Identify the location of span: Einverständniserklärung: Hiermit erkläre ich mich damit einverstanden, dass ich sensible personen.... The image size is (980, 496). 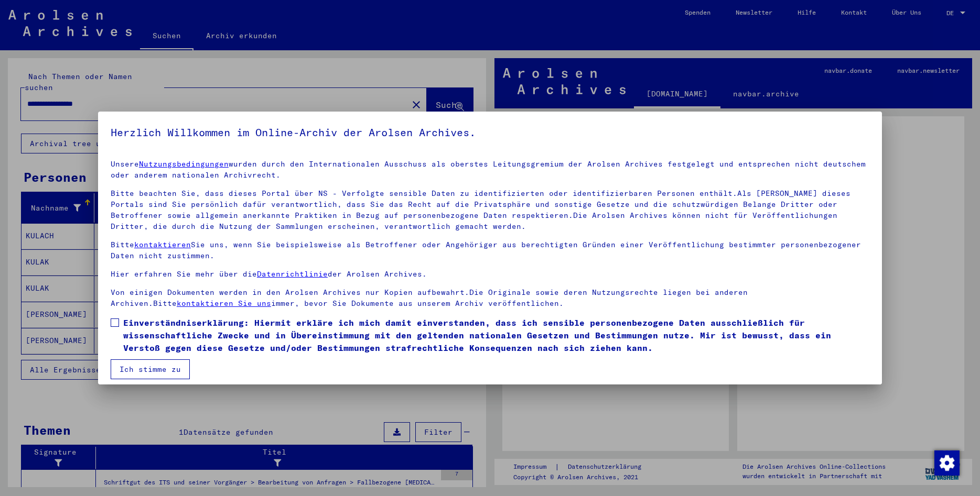
(496, 335).